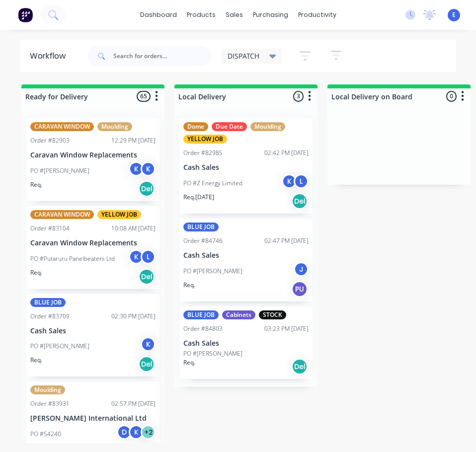  I want to click on img: Factory, so click(26, 15).